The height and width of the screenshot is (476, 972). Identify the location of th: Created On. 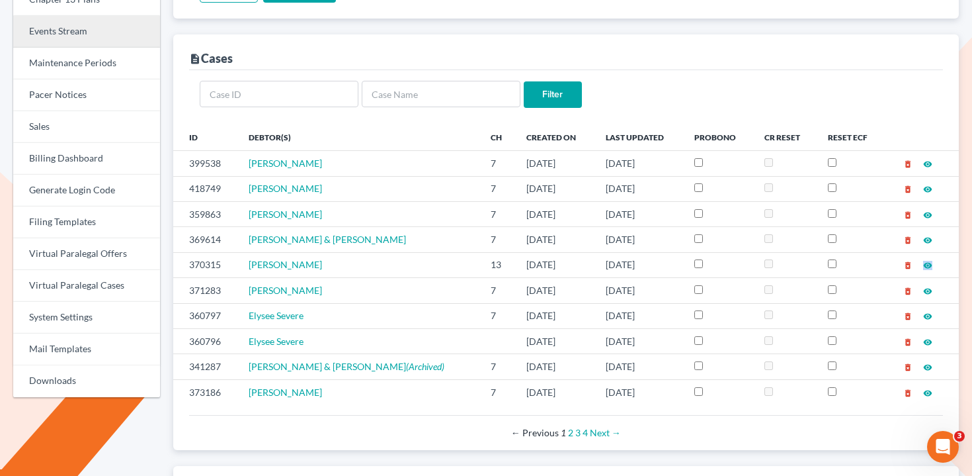
(555, 137).